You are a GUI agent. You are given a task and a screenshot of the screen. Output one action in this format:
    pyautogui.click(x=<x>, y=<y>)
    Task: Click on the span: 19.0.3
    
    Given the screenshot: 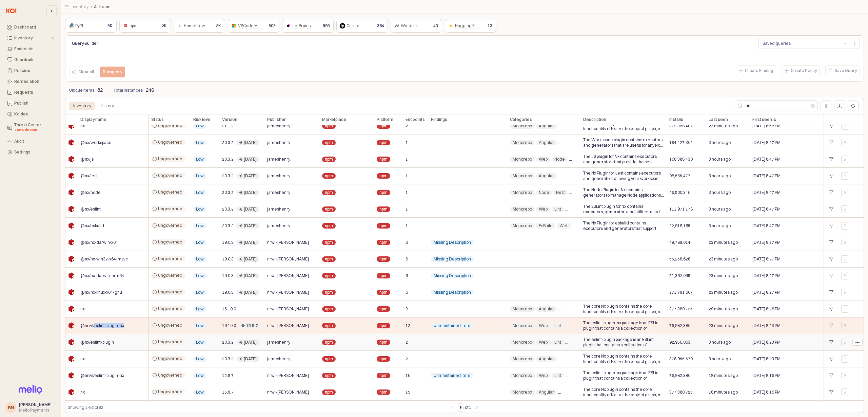 What is the action you would take?
    pyautogui.click(x=228, y=242)
    